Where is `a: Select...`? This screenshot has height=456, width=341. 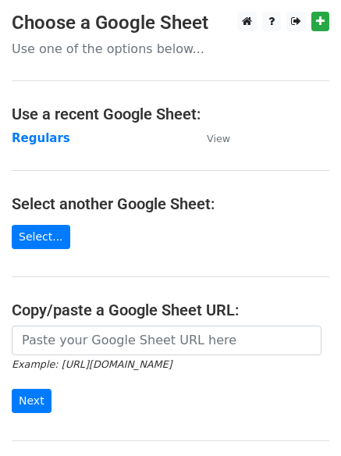
a: Select... is located at coordinates (41, 237).